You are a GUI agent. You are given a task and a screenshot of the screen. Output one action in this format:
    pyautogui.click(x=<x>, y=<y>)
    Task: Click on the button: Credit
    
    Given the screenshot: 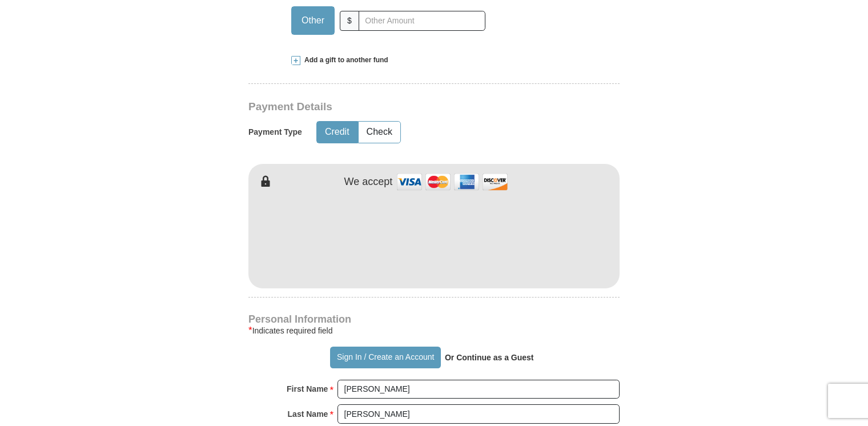 What is the action you would take?
    pyautogui.click(x=337, y=132)
    